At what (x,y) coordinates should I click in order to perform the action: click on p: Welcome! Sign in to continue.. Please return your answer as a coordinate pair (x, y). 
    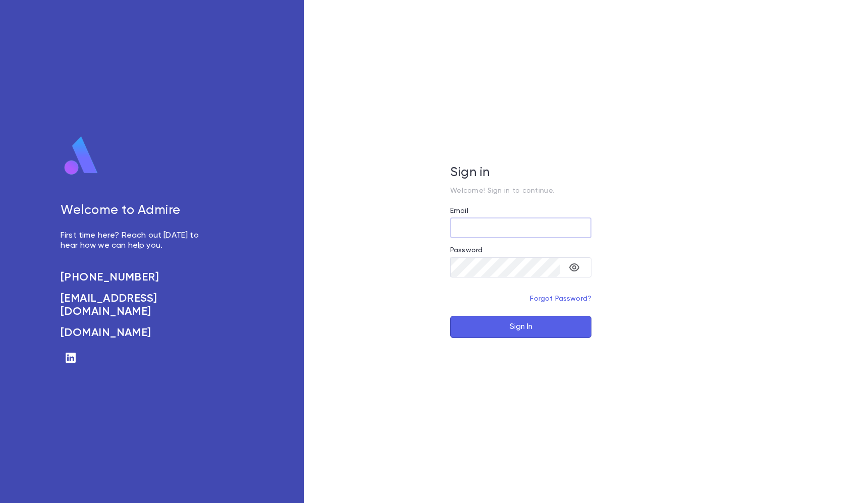
    Looking at the image, I should click on (520, 190).